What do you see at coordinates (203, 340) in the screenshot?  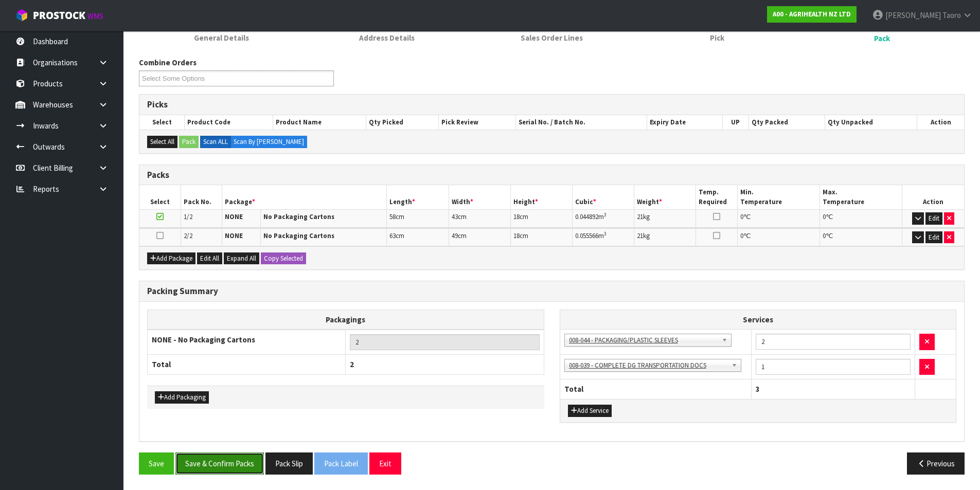 I see `strong: NONE - No Packaging Cartons` at bounding box center [203, 340].